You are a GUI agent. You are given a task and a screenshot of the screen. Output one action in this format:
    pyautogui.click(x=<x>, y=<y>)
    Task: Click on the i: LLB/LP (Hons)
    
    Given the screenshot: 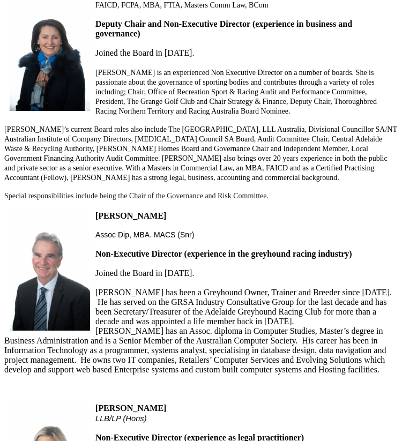 What is the action you would take?
    pyautogui.click(x=121, y=418)
    